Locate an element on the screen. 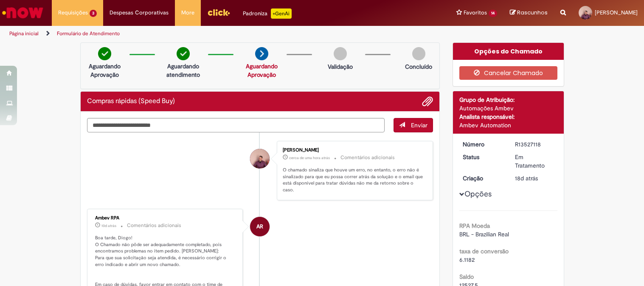  div: Padroniza is located at coordinates (267, 14).